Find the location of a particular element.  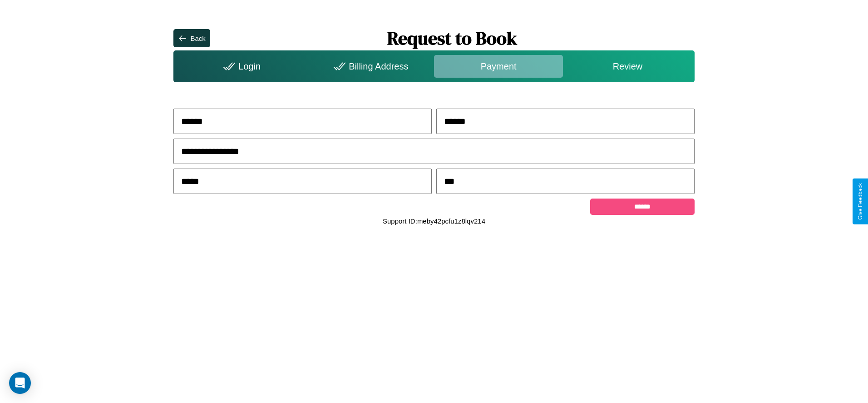

div: Billing Address is located at coordinates (369, 66).